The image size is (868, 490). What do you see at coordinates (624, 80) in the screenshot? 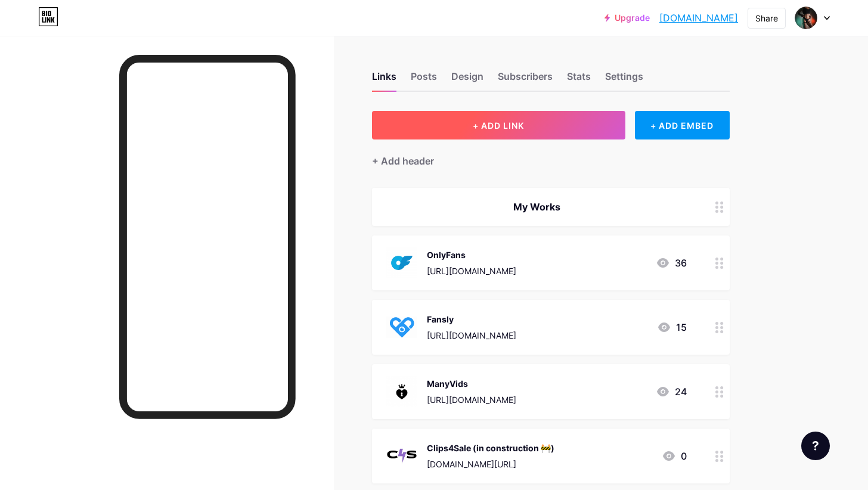
I see `div: Settings` at bounding box center [624, 80].